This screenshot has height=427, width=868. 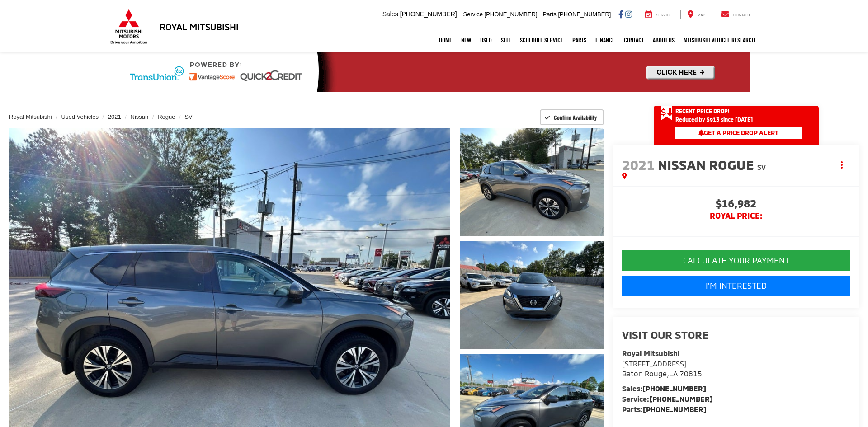 I want to click on span: Baton Rouge, so click(x=644, y=374).